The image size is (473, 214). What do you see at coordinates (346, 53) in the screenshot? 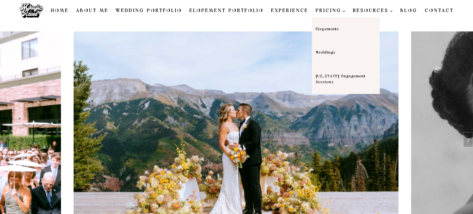
I see `a: Weddings` at bounding box center [346, 53].